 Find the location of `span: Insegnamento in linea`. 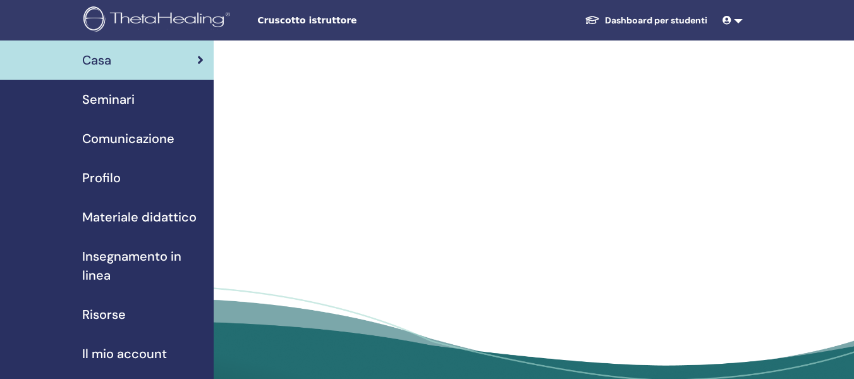

span: Insegnamento in linea is located at coordinates (143, 265).